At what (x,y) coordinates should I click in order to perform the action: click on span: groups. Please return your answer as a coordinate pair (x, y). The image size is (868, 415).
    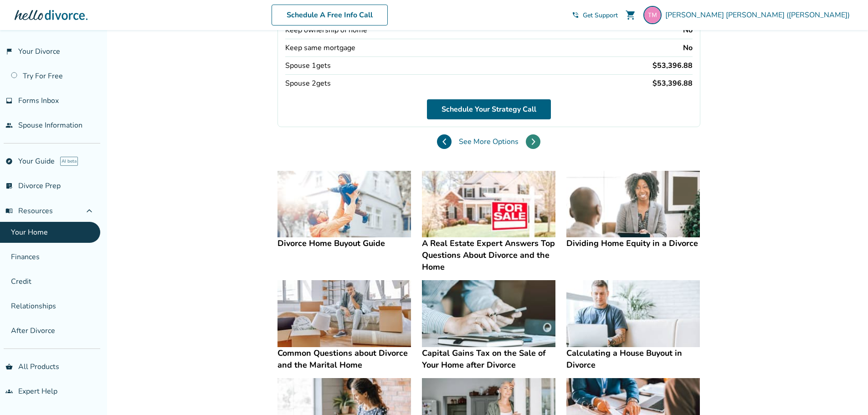
    Looking at the image, I should click on (9, 392).